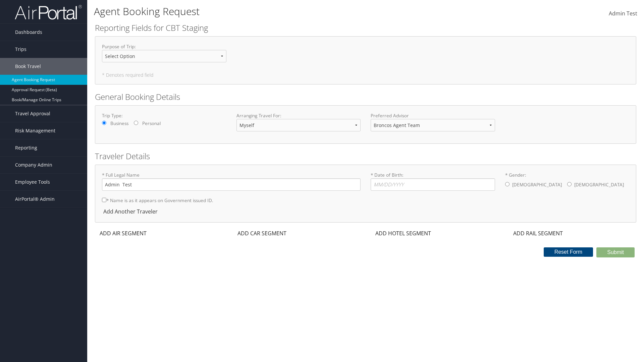 This screenshot has width=644, height=362. I want to click on label: * Gender:, so click(567, 182).